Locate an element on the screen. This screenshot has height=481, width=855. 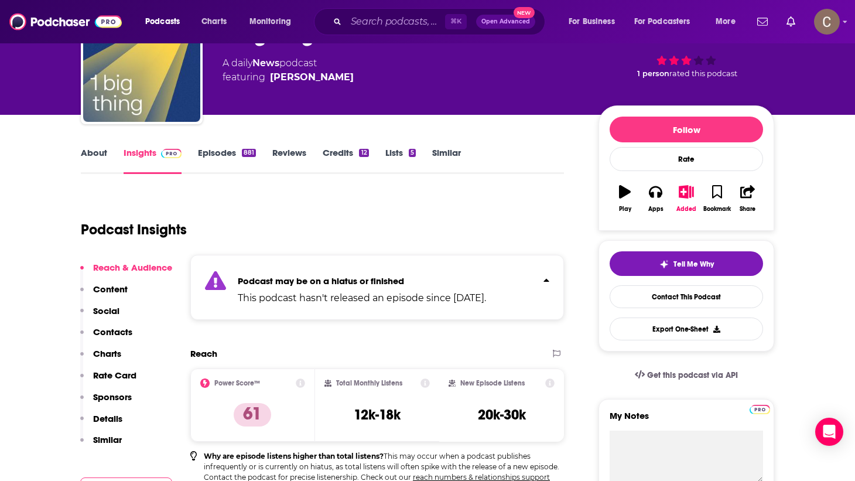
span: For Business is located at coordinates (591, 22).